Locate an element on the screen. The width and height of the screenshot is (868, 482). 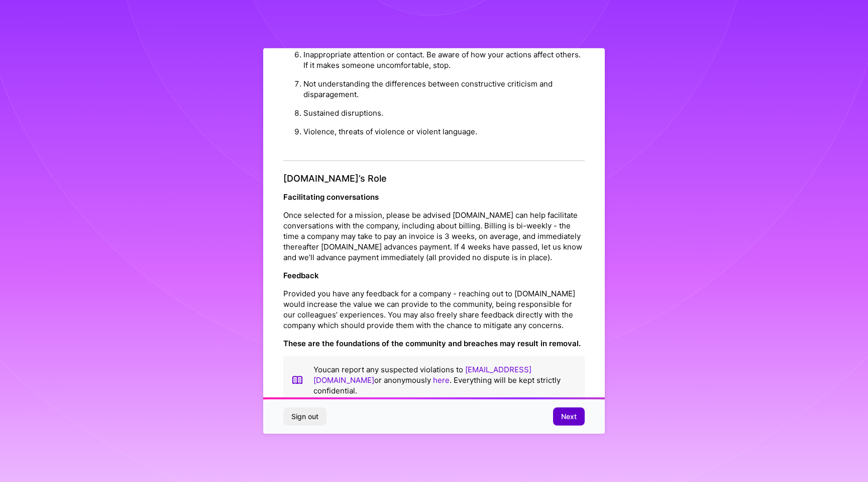
strong: These are the foundations of the community and breaches may result in removal. is located at coordinates (432, 343).